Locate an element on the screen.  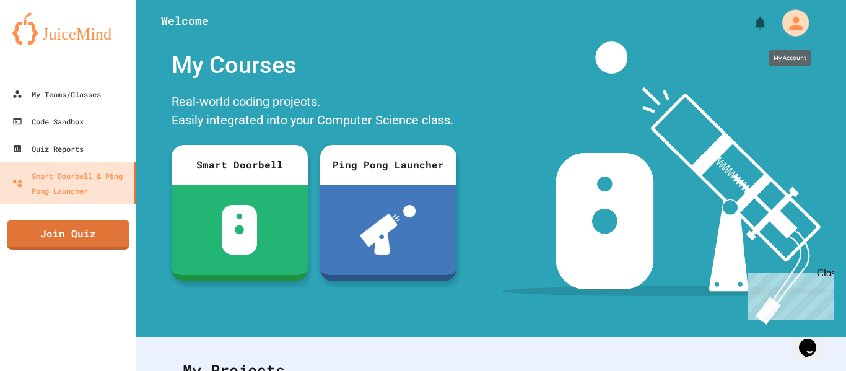
div: Smart Doorbell is located at coordinates (240, 165).